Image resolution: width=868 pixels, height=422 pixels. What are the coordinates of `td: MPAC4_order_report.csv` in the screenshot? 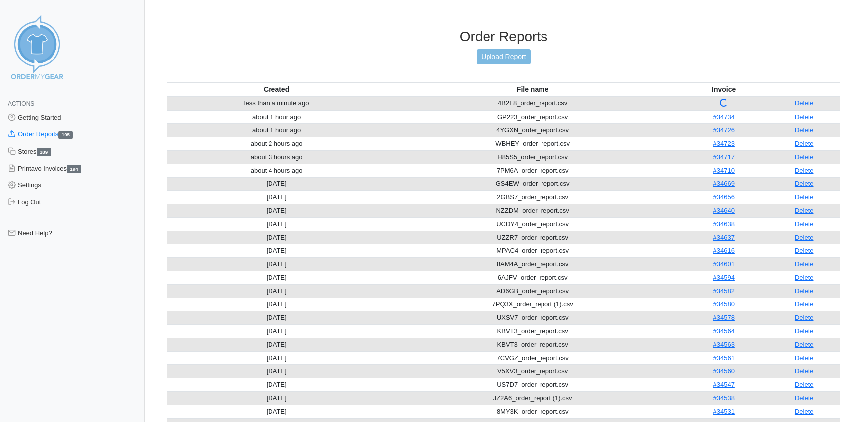 It's located at (533, 250).